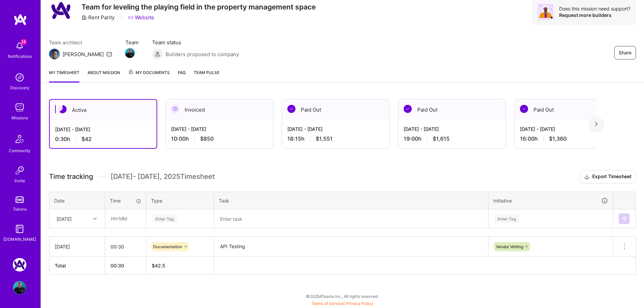 This screenshot has width=644, height=308. What do you see at coordinates (132, 42) in the screenshot?
I see `span: Team` at bounding box center [132, 42].